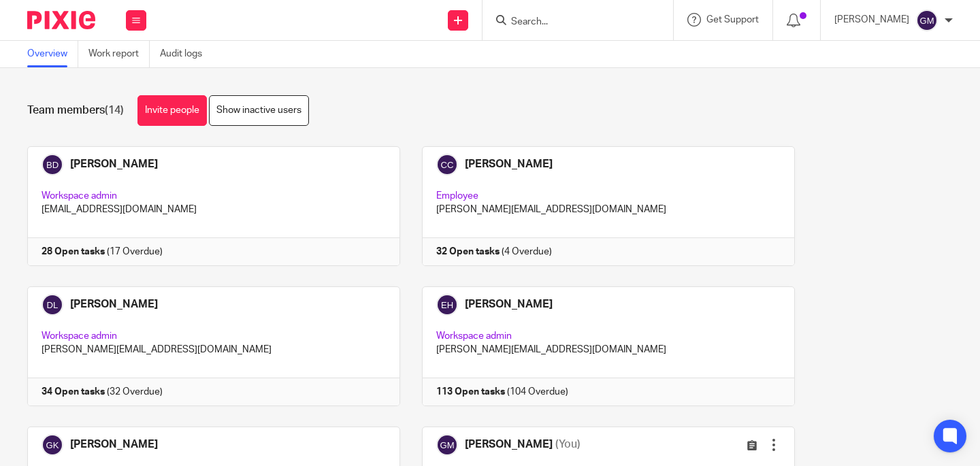  I want to click on a: Audit logs, so click(186, 53).